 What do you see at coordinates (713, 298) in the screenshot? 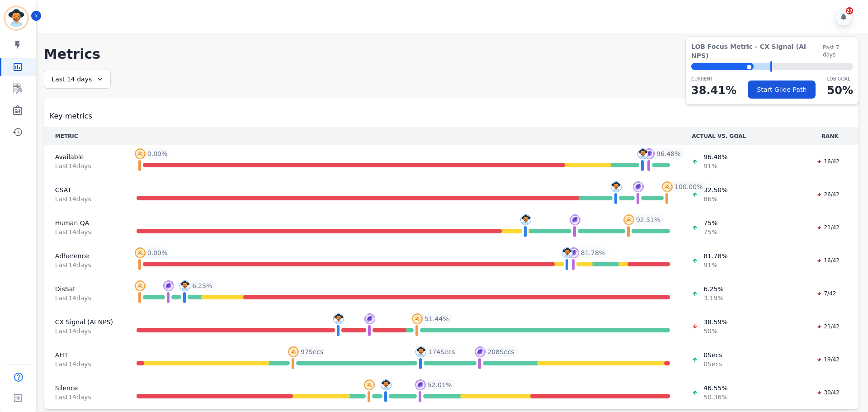
I see `span: 3.19 %` at bounding box center [713, 298].